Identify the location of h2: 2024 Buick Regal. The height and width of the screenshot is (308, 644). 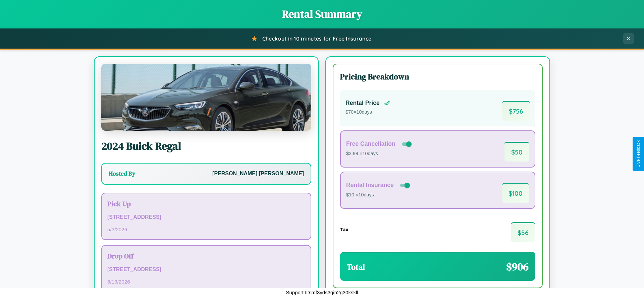
(206, 146).